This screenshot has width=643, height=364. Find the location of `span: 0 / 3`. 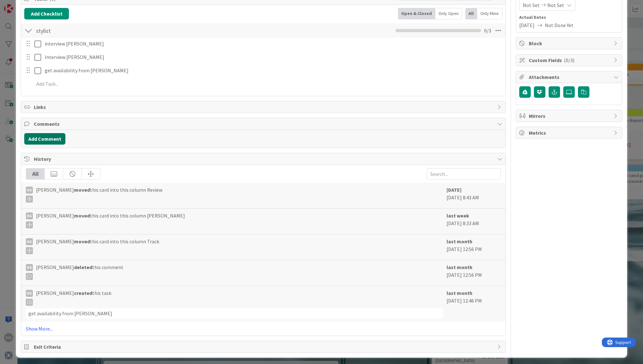

span: 0 / 3 is located at coordinates (488, 31).